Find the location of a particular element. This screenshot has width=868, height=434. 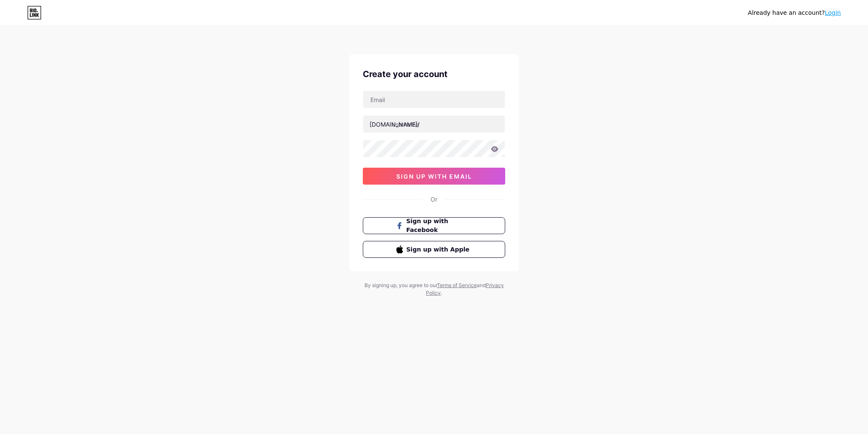

button: sign up with email is located at coordinates (434, 176).